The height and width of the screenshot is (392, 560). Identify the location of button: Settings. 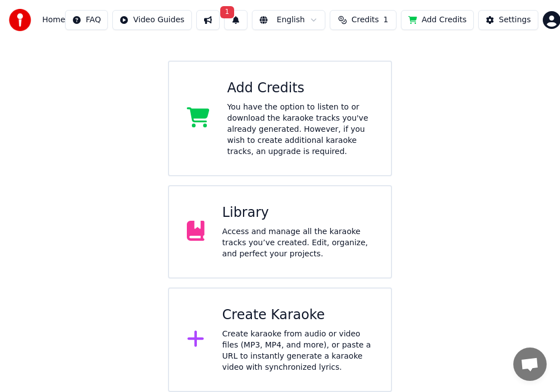
(508, 20).